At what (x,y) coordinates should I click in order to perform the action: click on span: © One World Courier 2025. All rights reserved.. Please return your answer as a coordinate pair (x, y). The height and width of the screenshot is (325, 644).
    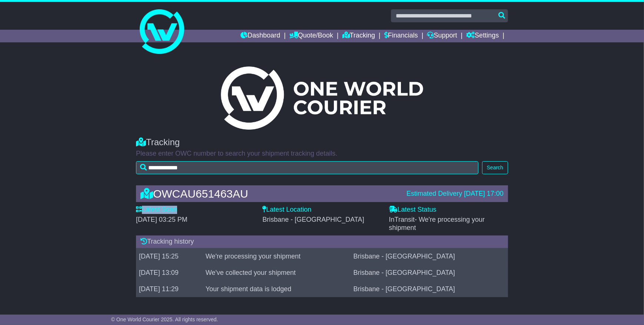
    Looking at the image, I should click on (164, 319).